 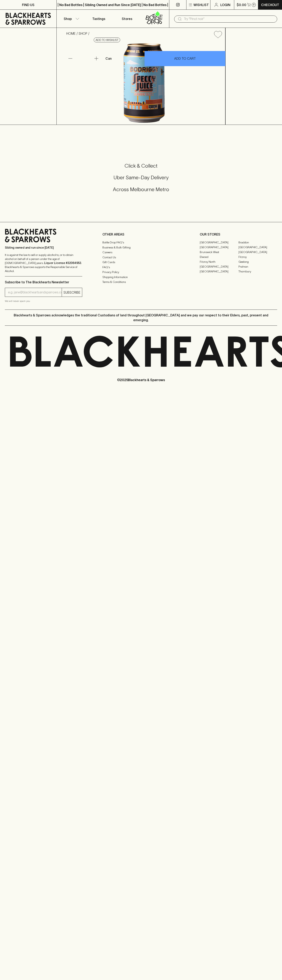 I want to click on a: Bottle Drop FAQ's, so click(x=141, y=243).